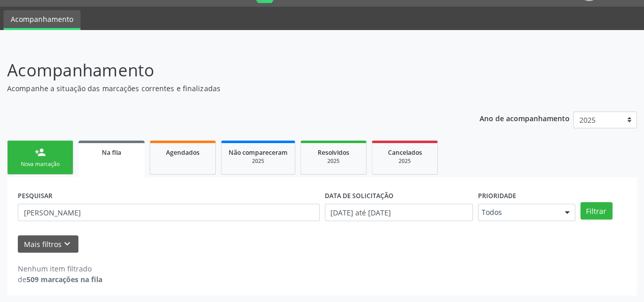  Describe the element at coordinates (60, 279) in the screenshot. I see `div: de` at that location.